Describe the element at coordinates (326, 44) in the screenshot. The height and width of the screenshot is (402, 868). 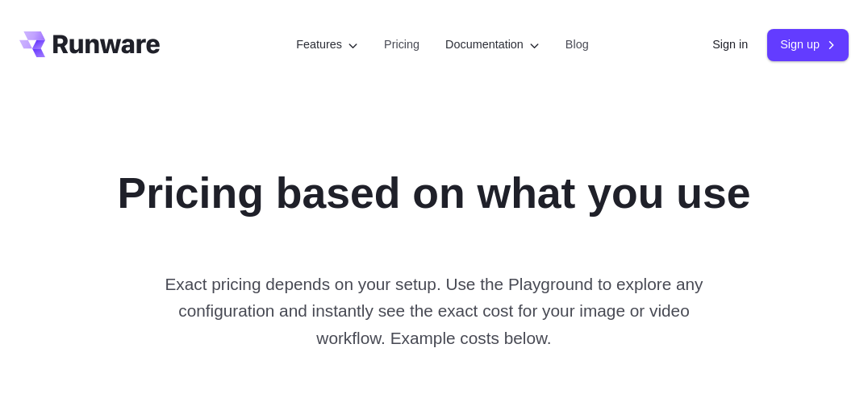
I see `label: Features` at that location.